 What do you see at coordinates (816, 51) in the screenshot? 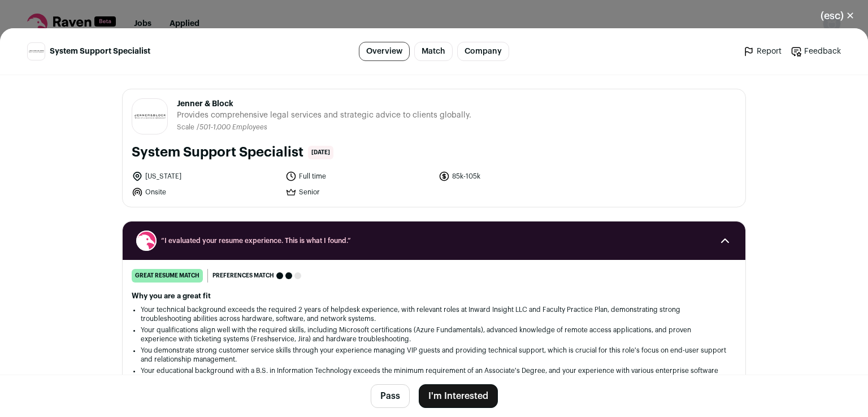
I see `a: Feedback` at bounding box center [816, 51].